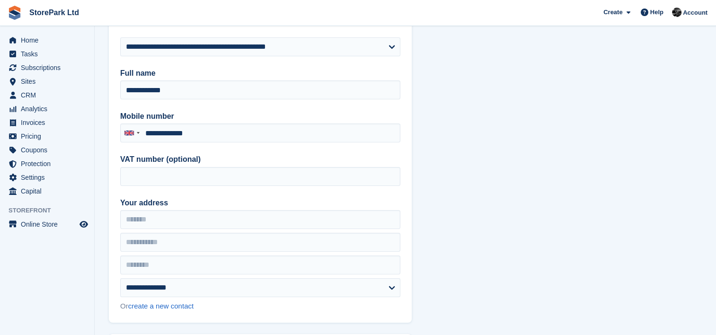 The width and height of the screenshot is (716, 335). What do you see at coordinates (49, 178) in the screenshot?
I see `span: Settings` at bounding box center [49, 178].